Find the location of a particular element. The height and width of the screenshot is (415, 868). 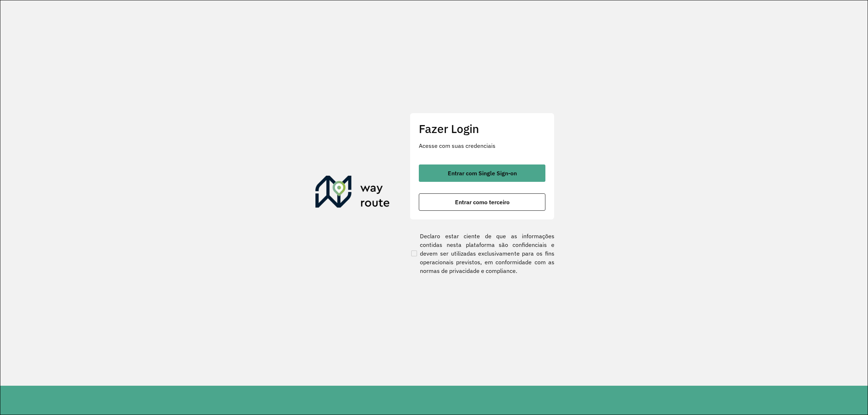

h2: Fazer Login is located at coordinates (482, 129).